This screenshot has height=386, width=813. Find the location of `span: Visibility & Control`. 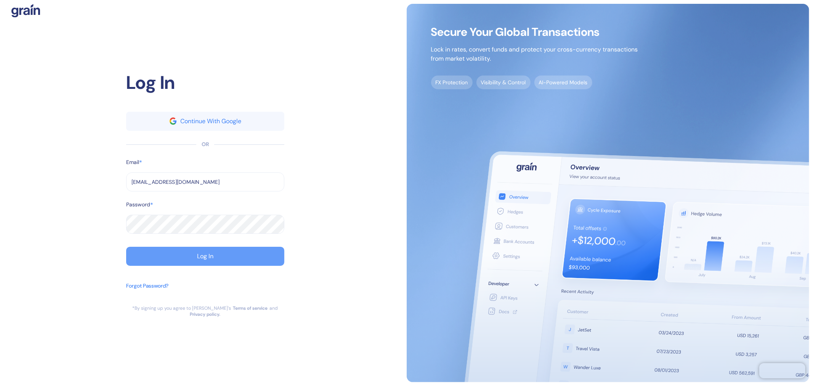

span: Visibility & Control is located at coordinates (503, 82).